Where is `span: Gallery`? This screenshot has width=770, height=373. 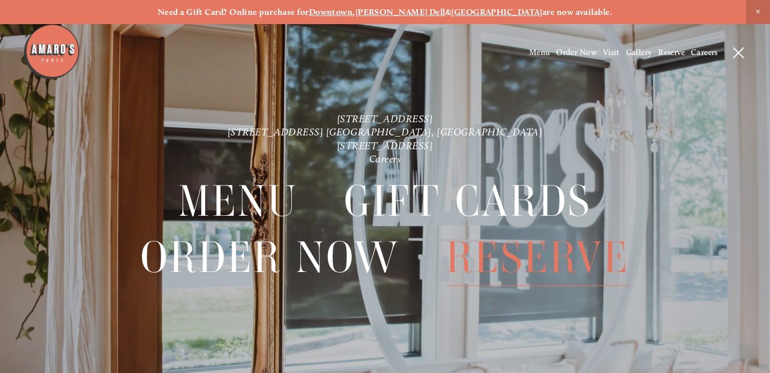
span: Gallery is located at coordinates (639, 52).